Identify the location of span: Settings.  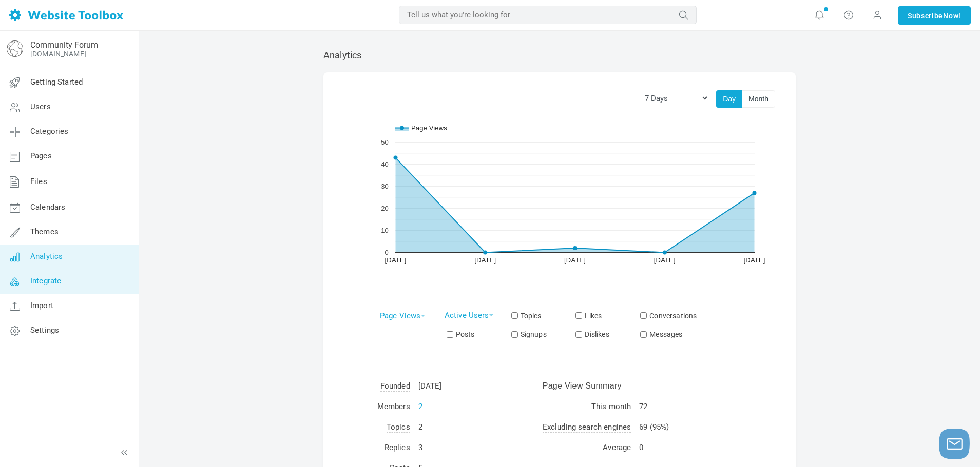
(45, 330).